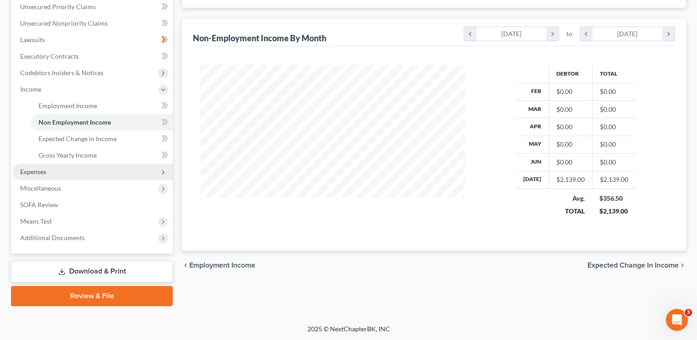  I want to click on a: Lawsuits, so click(93, 40).